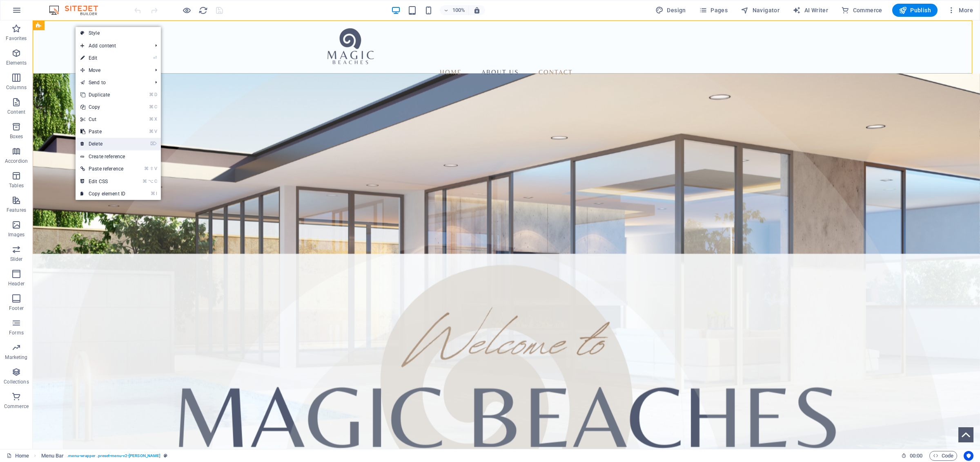  Describe the element at coordinates (760, 11) in the screenshot. I see `button: Navigator` at that location.